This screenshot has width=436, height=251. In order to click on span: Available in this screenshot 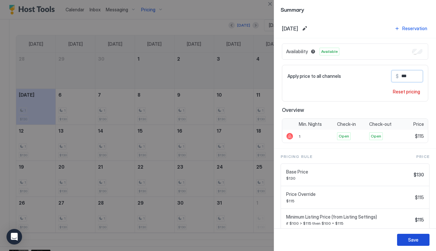, I will do `click(329, 52)`.